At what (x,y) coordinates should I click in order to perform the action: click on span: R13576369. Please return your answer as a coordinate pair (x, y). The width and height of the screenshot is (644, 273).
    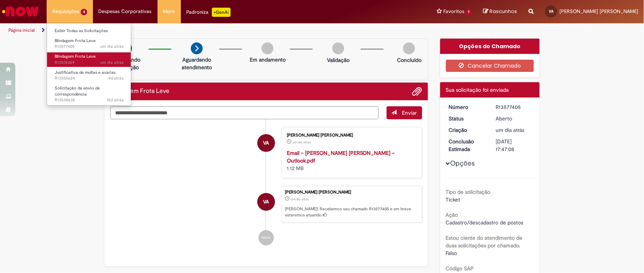
    Looking at the image, I should click on (89, 63).